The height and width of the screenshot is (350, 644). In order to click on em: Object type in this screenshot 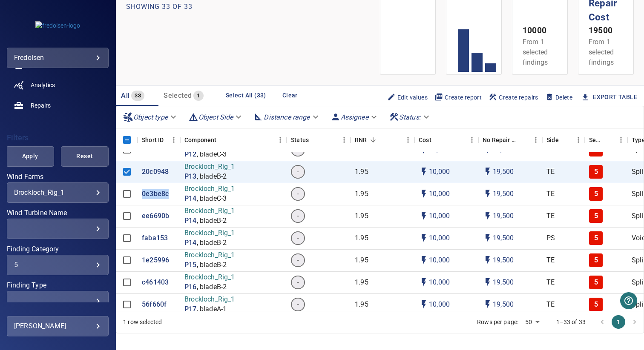, I will do `click(150, 117)`.